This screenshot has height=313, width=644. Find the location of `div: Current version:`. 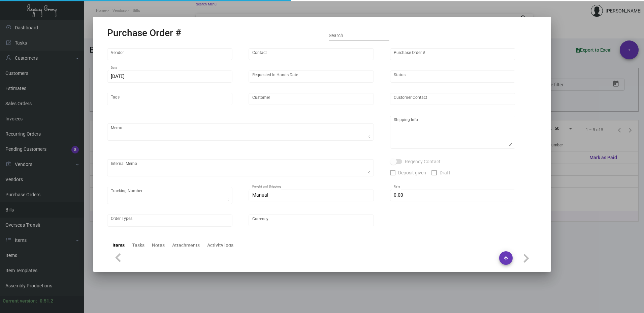

div: Current version: is located at coordinates (20, 301).